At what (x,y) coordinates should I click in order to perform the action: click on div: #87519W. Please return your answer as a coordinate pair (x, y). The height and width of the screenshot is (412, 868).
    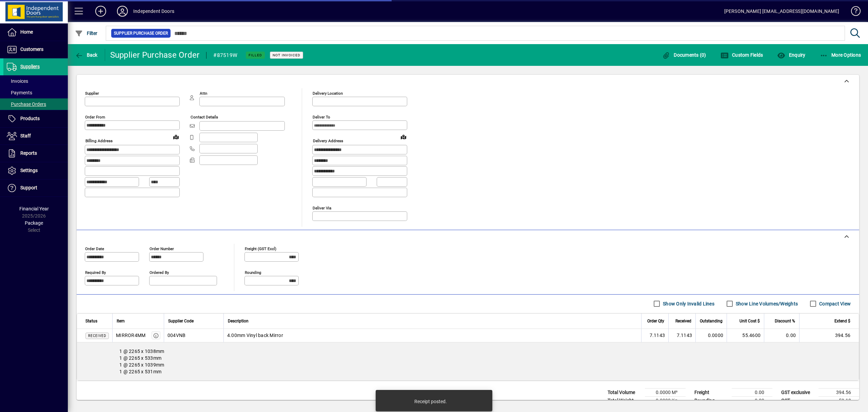
    Looking at the image, I should click on (225, 55).